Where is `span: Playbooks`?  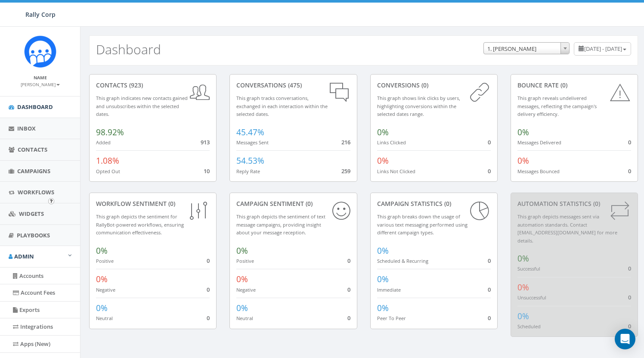
span: Playbooks is located at coordinates (33, 235).